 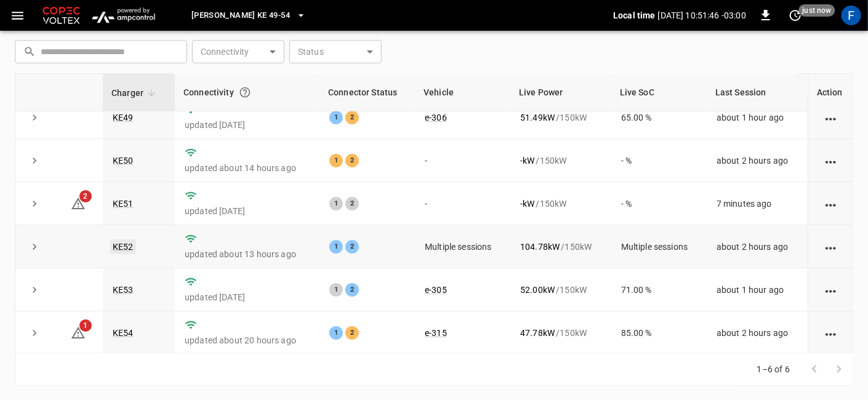 What do you see at coordinates (757, 93) in the screenshot?
I see `th: Last Session` at bounding box center [757, 93].